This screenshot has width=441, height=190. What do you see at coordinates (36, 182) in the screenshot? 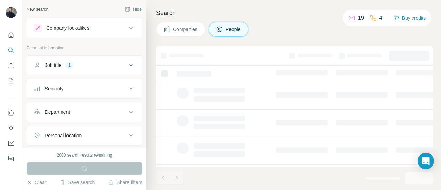
I see `button: Clear` at bounding box center [36, 182].